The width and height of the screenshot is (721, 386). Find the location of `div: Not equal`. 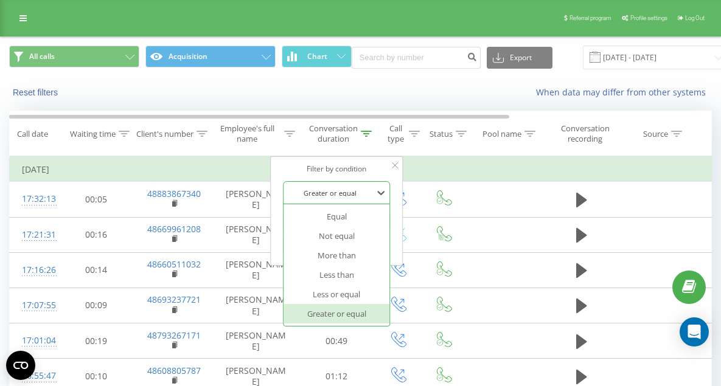

div: Not equal is located at coordinates (336, 236).